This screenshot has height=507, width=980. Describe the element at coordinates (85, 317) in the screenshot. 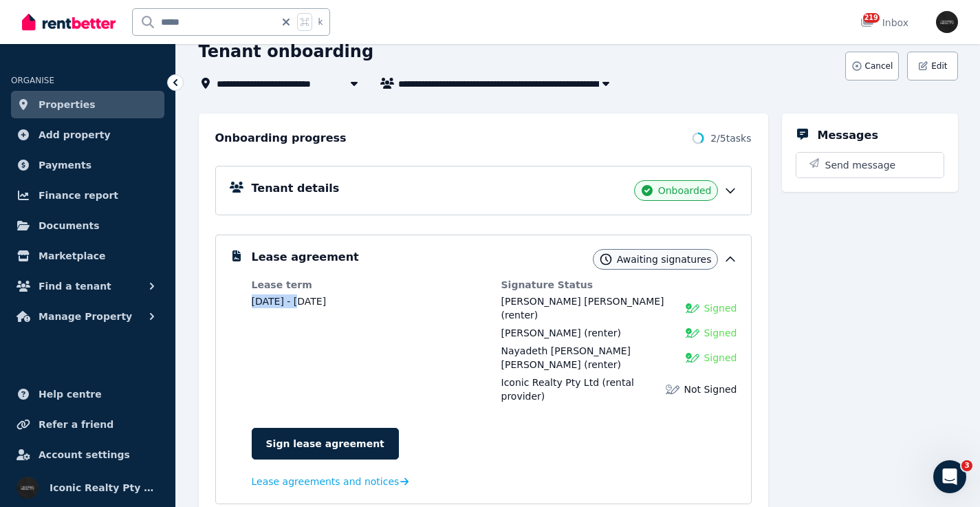

I see `span: Manage Property` at that location.